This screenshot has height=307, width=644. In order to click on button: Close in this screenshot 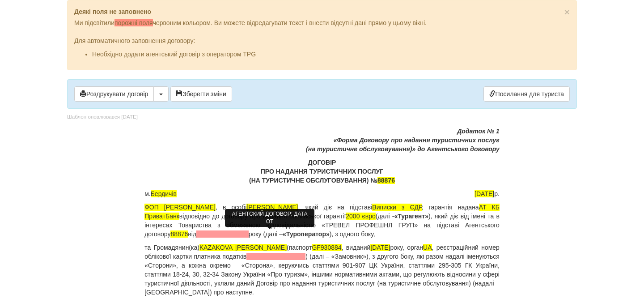, I will do `click(567, 12)`.